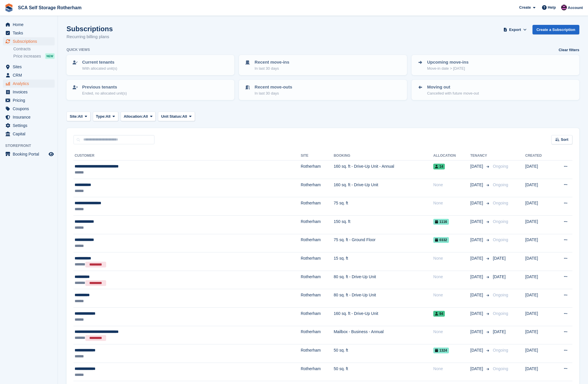  Describe the element at coordinates (323, 65) in the screenshot. I see `a: Recent move-ins In last 30 days` at that location.